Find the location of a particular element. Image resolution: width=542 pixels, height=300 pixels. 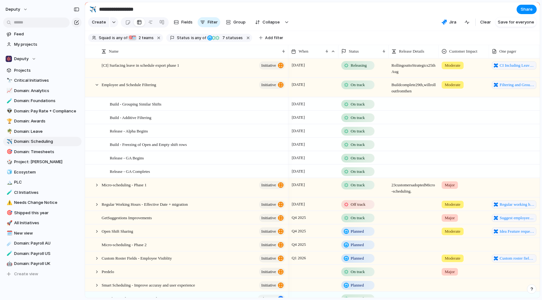

span: Q4 2025 is located at coordinates (298, 231).